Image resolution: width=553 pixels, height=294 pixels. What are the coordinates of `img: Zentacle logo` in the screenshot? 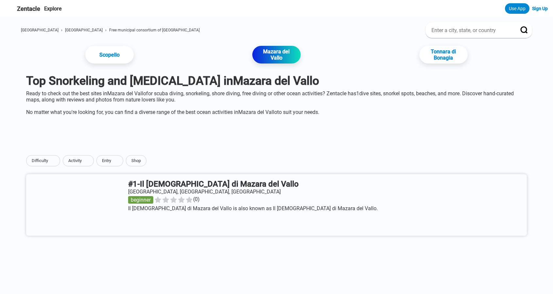 It's located at (10, 9).